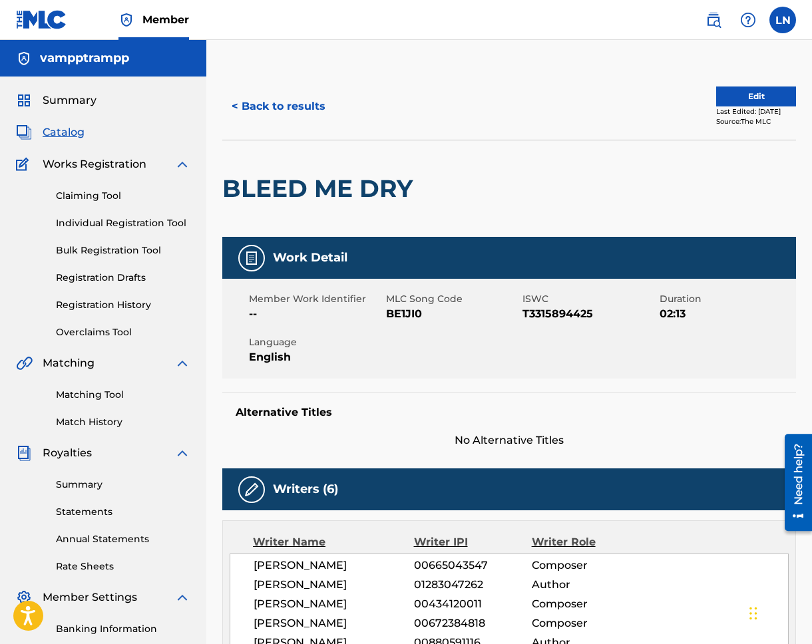  I want to click on span: Duration, so click(726, 299).